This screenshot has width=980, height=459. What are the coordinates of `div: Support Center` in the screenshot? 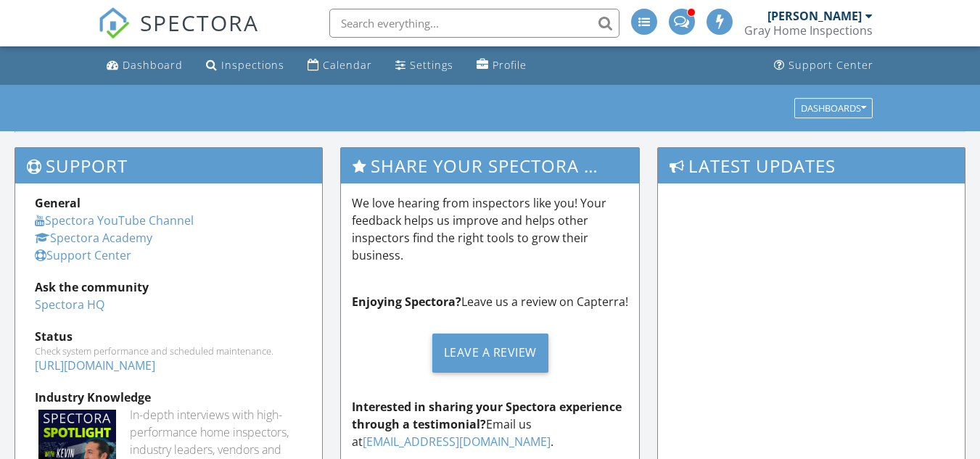 It's located at (830, 65).